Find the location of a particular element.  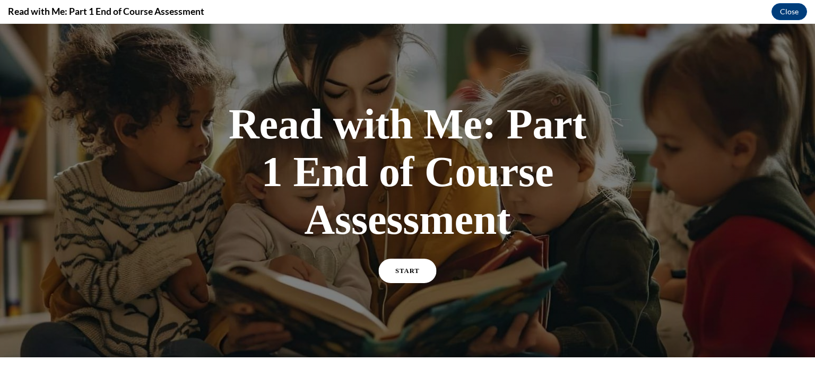

h1: Read with Me: Part 1 End of Course Assessment is located at coordinates (407, 148).